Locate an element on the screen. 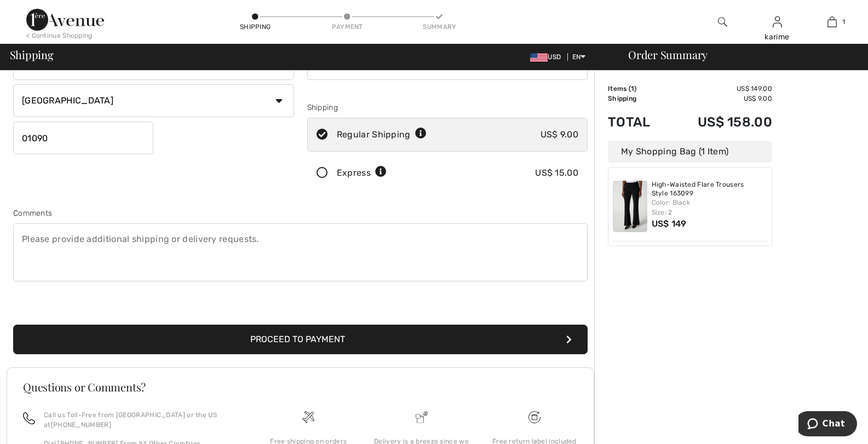  img: call is located at coordinates (29, 419).